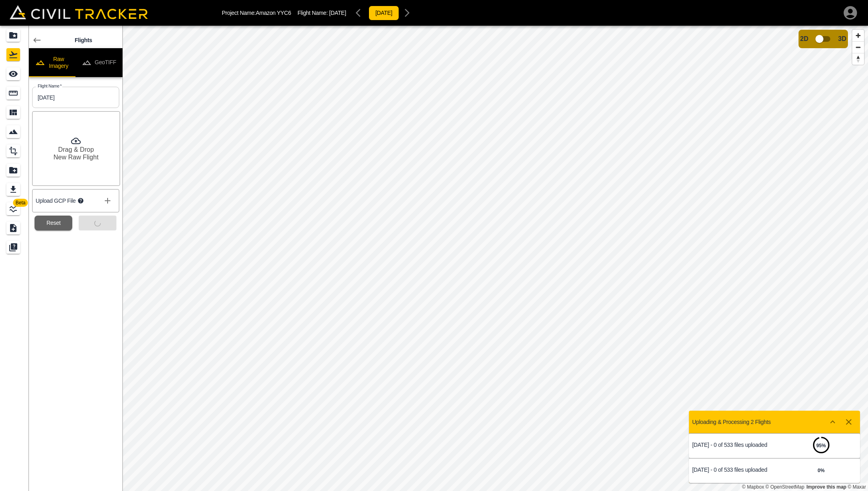  What do you see at coordinates (821, 446) in the screenshot?
I see `strong: 95 %` at bounding box center [821, 446].